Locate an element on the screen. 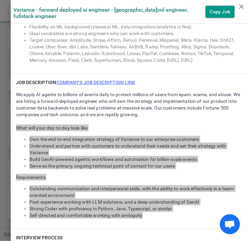  div: Open chat is located at coordinates (230, 225).